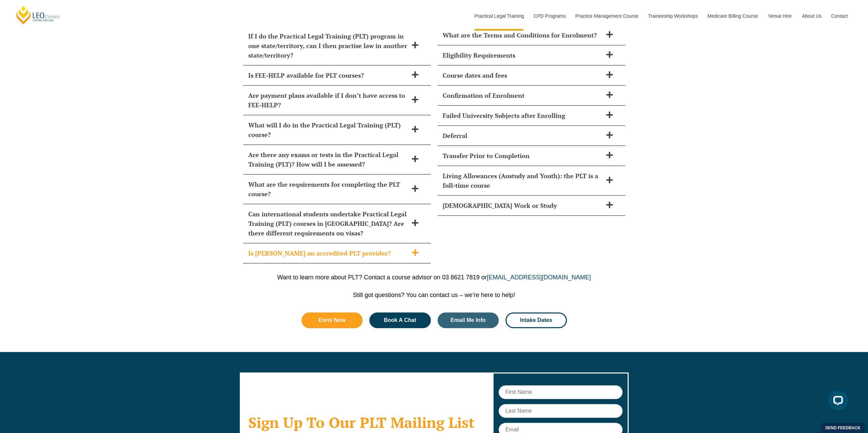 Image resolution: width=868 pixels, height=433 pixels. Describe the element at coordinates (522, 156) in the screenshot. I see `h2: Transfer Prior to Completion` at that location.